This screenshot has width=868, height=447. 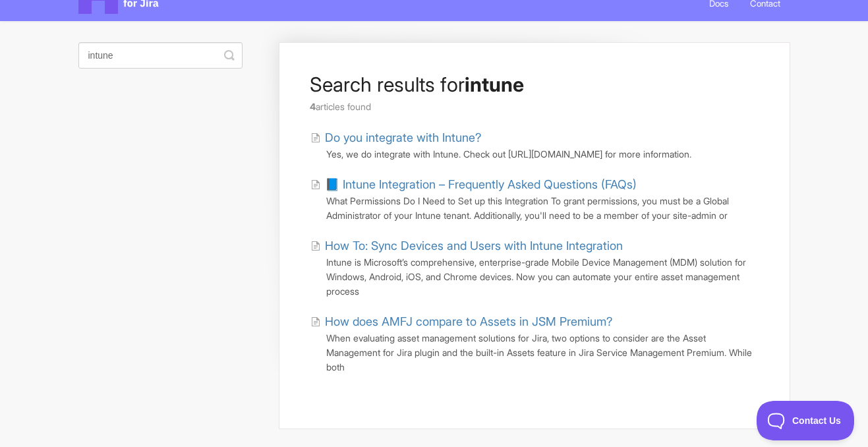 I want to click on a: Do you integrate with Intune?, so click(x=395, y=137).